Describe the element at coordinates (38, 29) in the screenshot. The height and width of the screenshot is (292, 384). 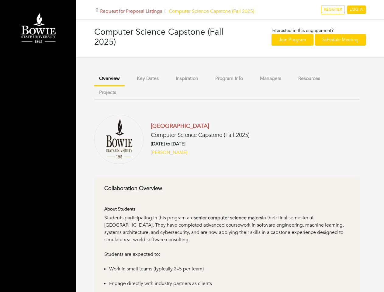
I see `img: Bowie%20State%20University%20Logo.png` at that location.